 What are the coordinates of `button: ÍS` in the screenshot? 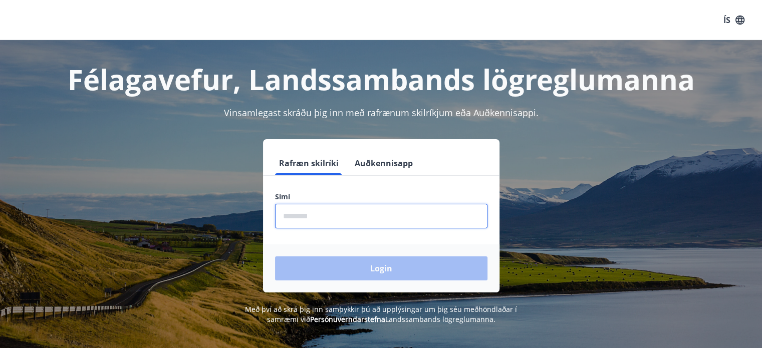 It's located at (734, 20).